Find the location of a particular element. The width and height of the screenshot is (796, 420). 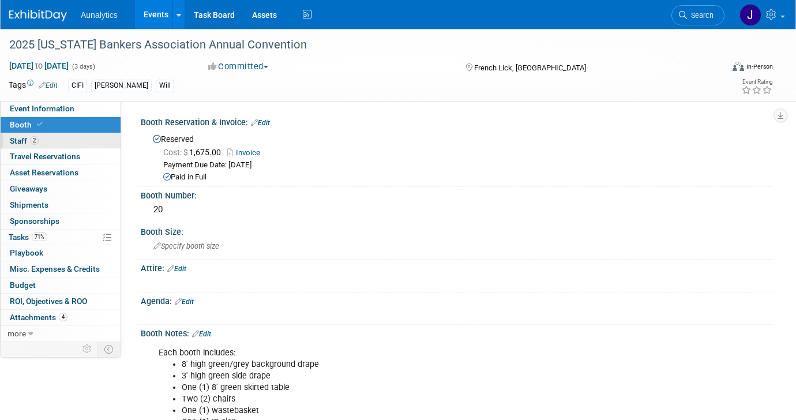

div: Booth Notes: is located at coordinates (457, 332).